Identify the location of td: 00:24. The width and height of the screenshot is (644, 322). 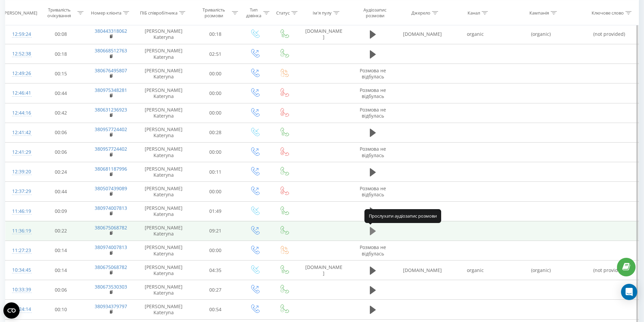
(61, 172).